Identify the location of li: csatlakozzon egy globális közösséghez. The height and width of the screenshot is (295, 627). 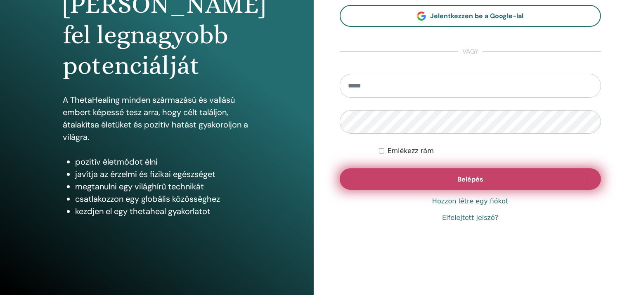
(163, 199).